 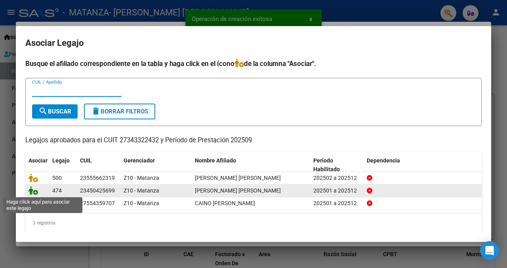 What do you see at coordinates (215, 161) in the screenshot?
I see `span: Nombre Afiliado` at bounding box center [215, 161].